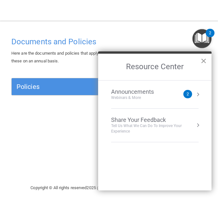 This screenshot has width=218, height=205. I want to click on a: Policies, so click(109, 87).